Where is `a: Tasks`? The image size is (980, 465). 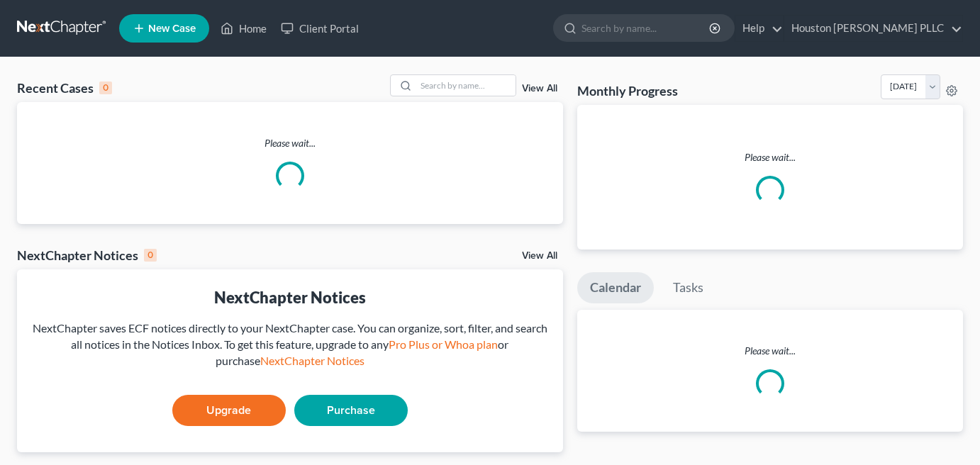 a: Tasks is located at coordinates (688, 288).